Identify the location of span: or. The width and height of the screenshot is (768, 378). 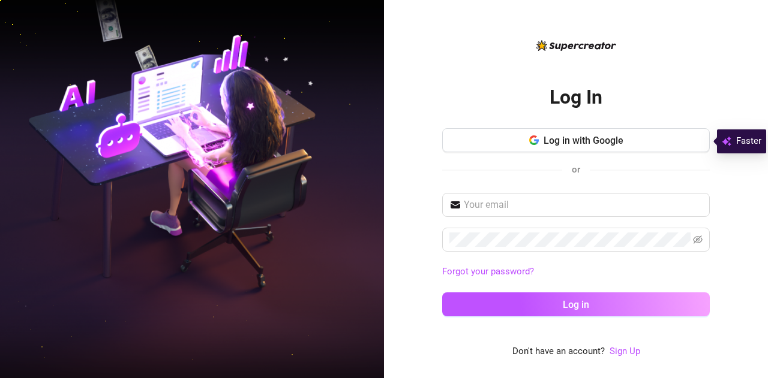
(576, 170).